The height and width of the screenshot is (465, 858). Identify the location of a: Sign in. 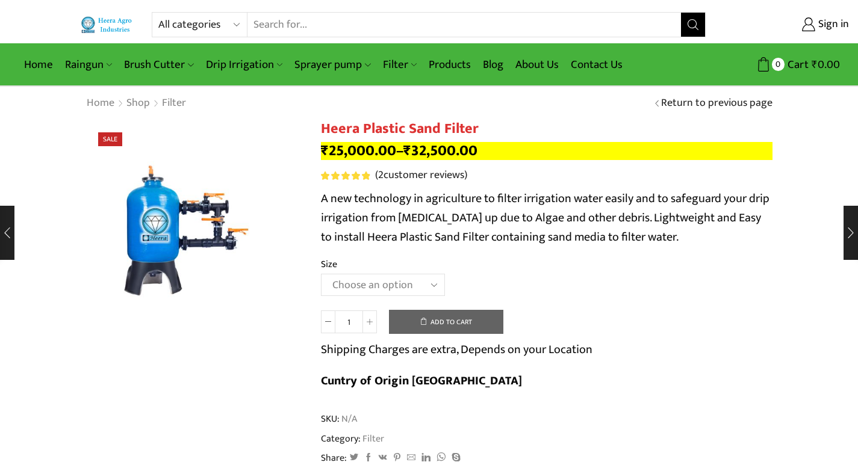
(786, 25).